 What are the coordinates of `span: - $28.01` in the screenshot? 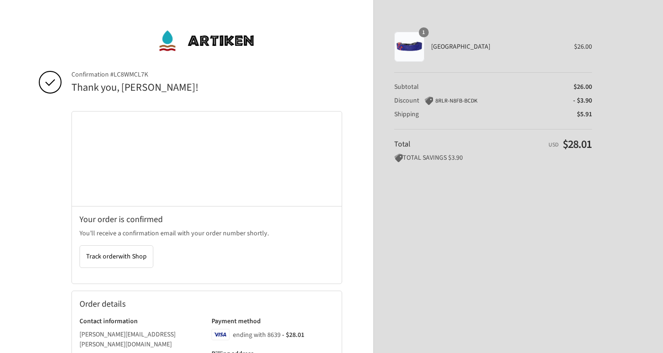 It's located at (293, 335).